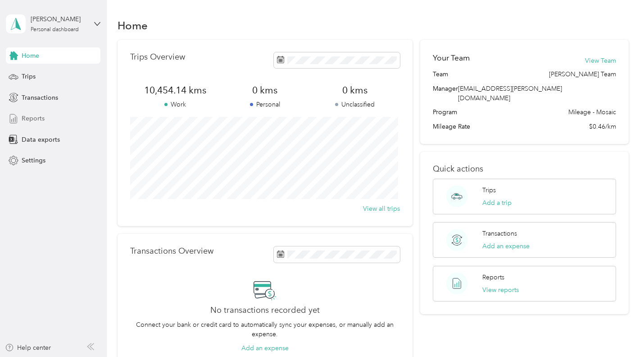  I want to click on div: Personal dashboard, so click(55, 30).